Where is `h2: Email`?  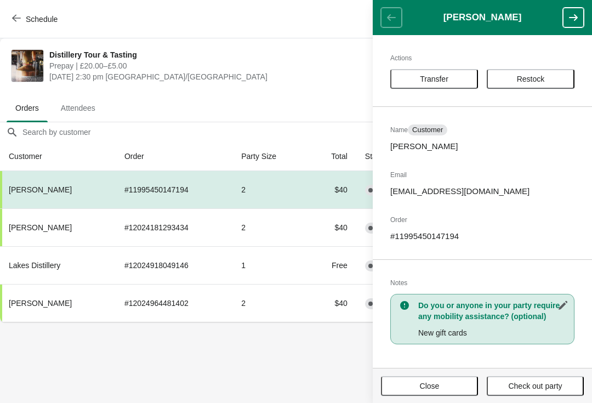
h2: Email is located at coordinates (483, 175).